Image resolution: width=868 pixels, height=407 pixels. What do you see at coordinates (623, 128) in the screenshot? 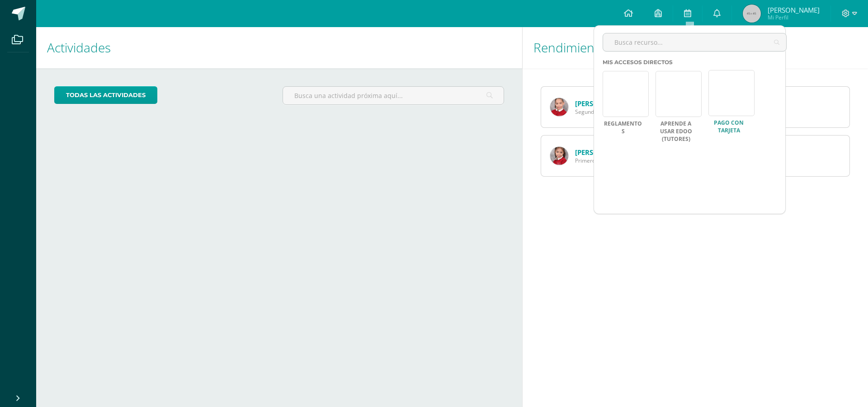
I see `a: Reglamentos` at bounding box center [623, 128].